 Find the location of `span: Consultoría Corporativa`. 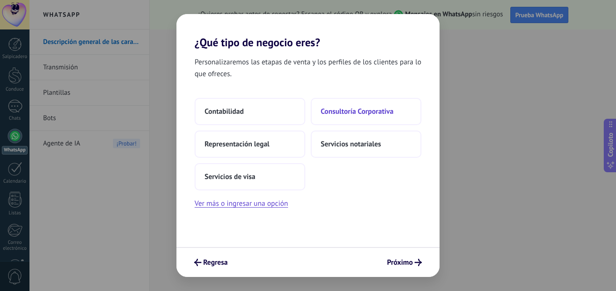

span: Consultoría Corporativa is located at coordinates (357, 112).